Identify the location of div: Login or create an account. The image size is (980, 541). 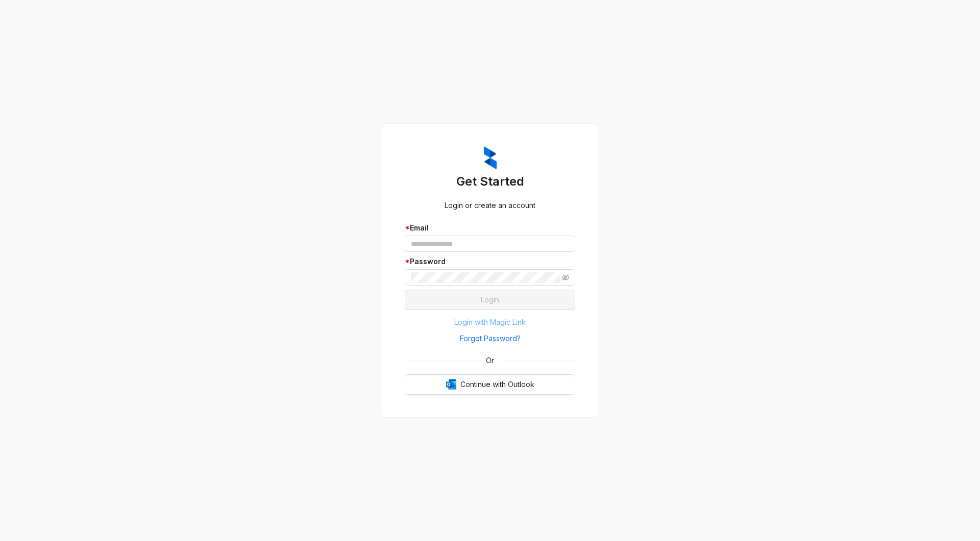
(490, 206).